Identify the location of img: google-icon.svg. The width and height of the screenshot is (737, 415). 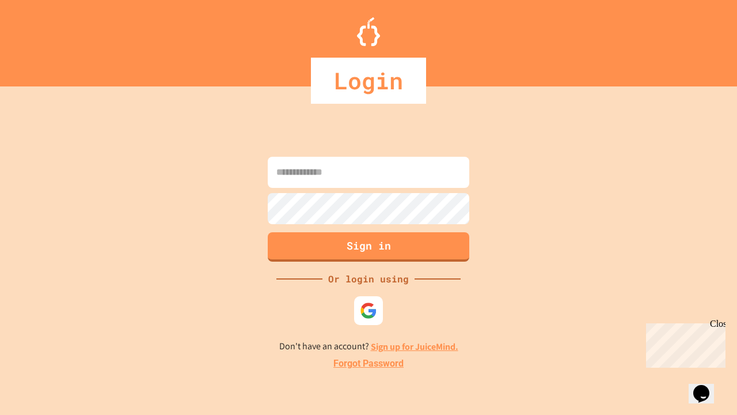
(369, 310).